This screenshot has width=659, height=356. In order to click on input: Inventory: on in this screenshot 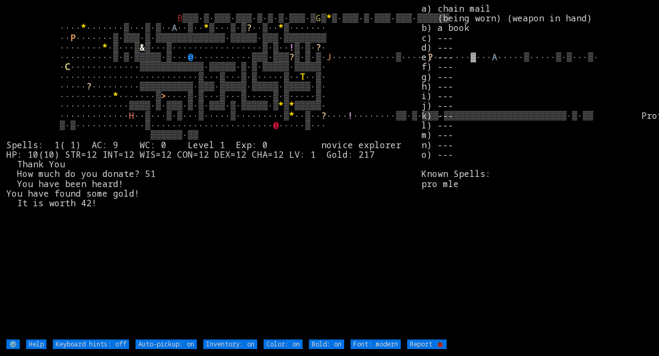, I will do `click(230, 345)`.